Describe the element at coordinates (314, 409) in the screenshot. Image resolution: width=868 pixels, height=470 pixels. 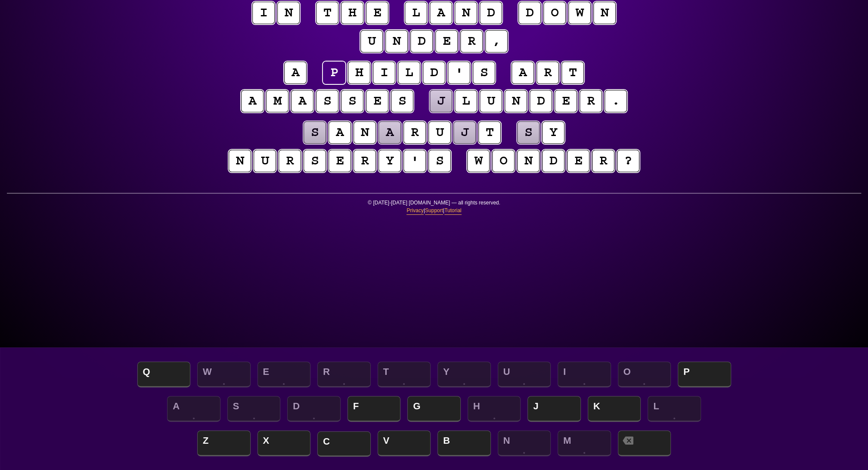
I see `span: D` at that location.